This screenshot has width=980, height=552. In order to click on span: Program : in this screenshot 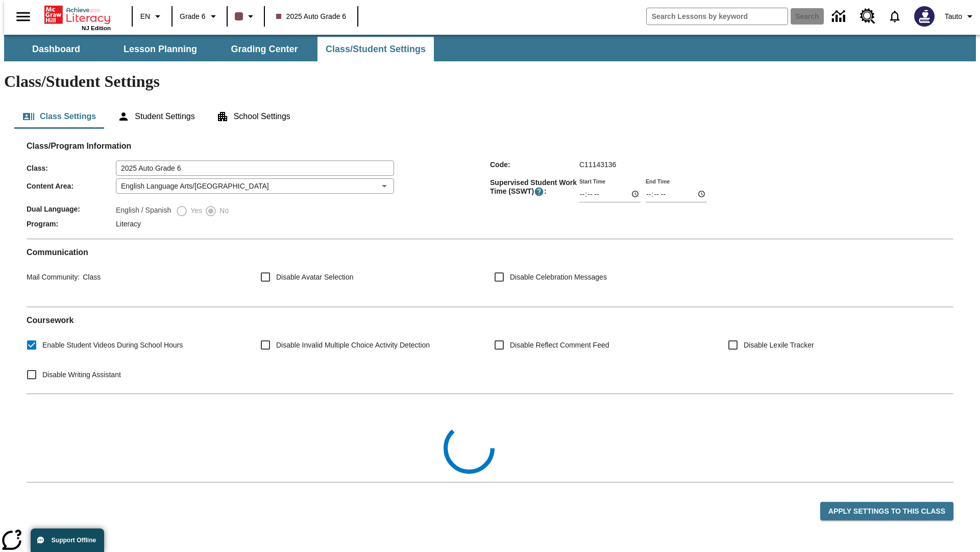, I will do `click(71, 223)`.